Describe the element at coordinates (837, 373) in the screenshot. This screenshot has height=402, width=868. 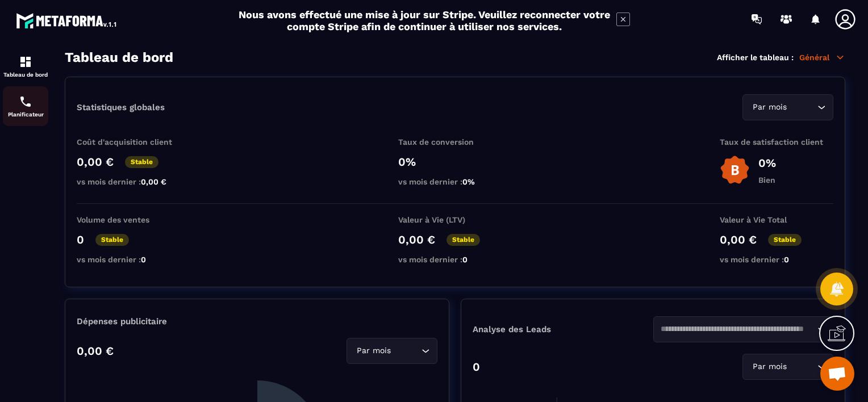
I see `a: Open chat` at that location.